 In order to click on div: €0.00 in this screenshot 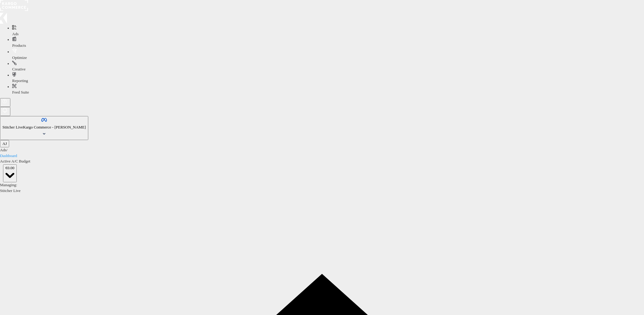, I will do `click(10, 168)`.